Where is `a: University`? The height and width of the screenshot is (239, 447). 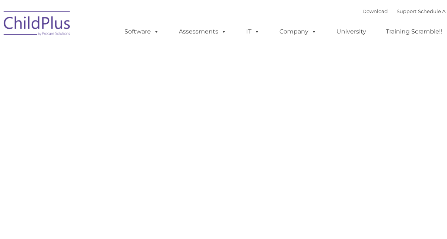 a: University is located at coordinates (351, 32).